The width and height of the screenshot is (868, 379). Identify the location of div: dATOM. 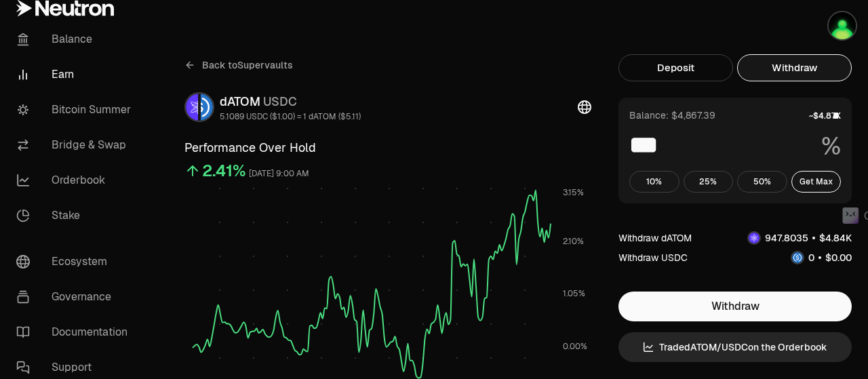
(290, 101).